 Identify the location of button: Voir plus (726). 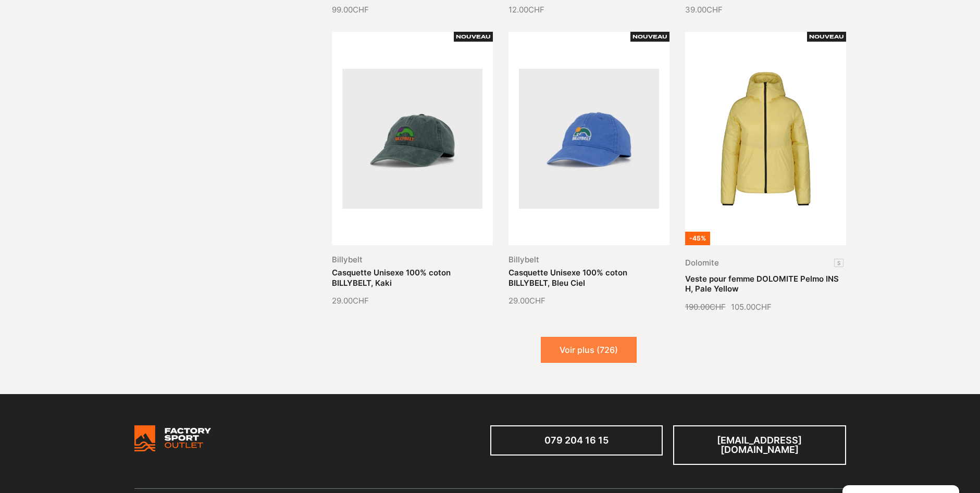
(588, 350).